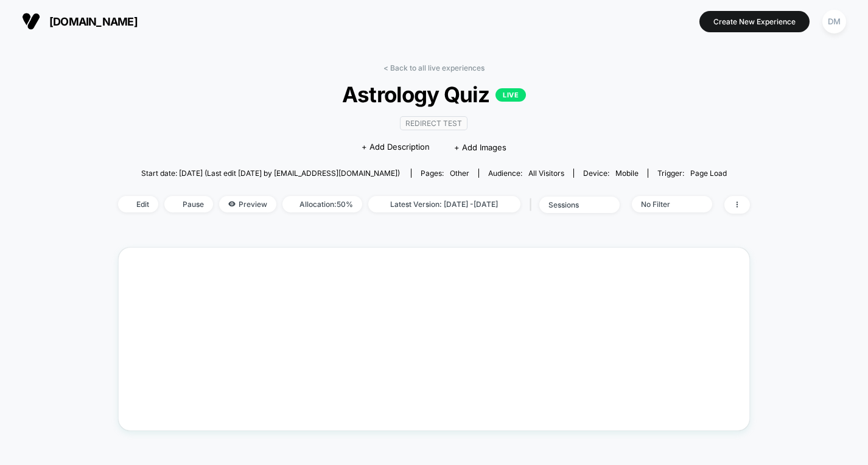  Describe the element at coordinates (572, 204) in the screenshot. I see `div: sessions` at that location.